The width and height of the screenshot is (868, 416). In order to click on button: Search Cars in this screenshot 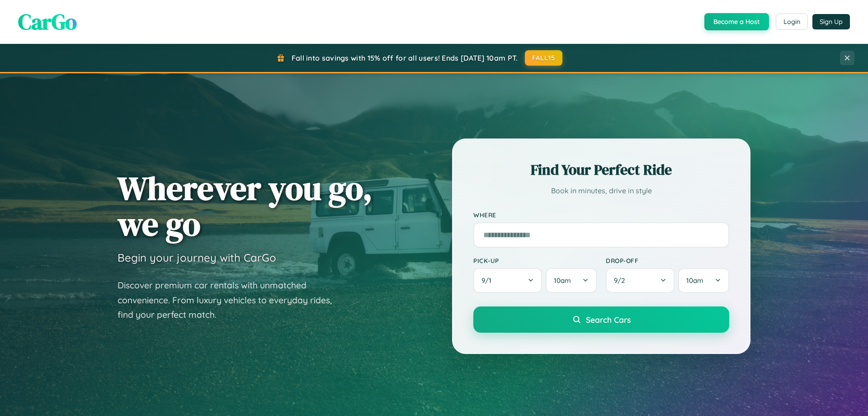, I will do `click(601, 319)`.